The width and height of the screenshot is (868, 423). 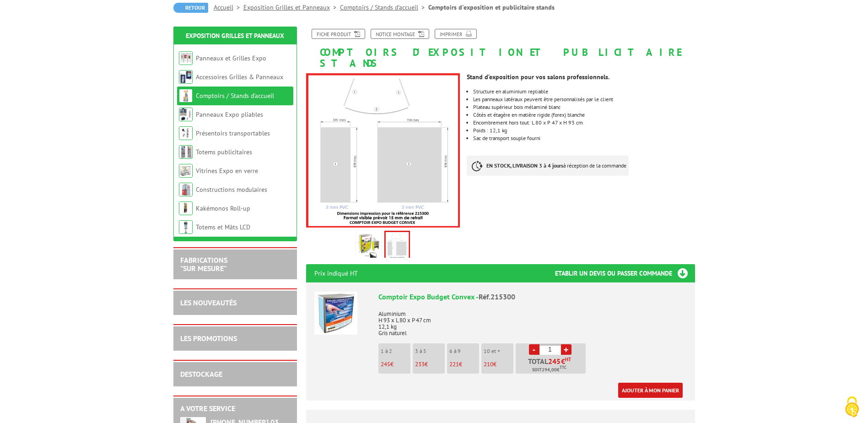 I want to click on div: Comptoir Expo Budget Convex -, so click(x=532, y=297).